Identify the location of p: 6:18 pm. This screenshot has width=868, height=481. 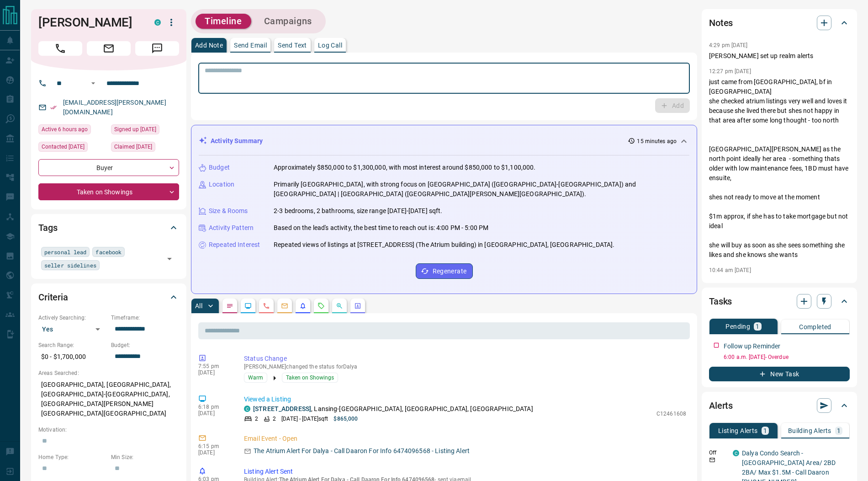
(214, 407).